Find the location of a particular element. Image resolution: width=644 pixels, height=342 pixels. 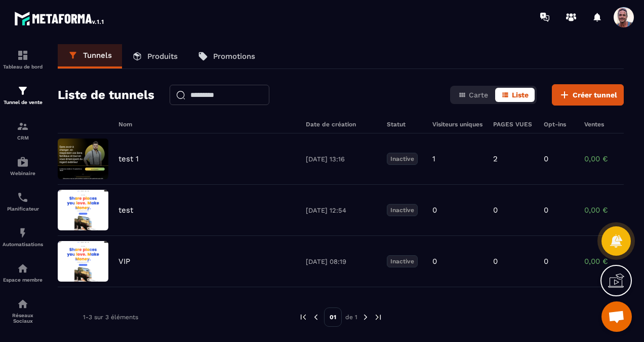

p: CRM is located at coordinates (23, 138).